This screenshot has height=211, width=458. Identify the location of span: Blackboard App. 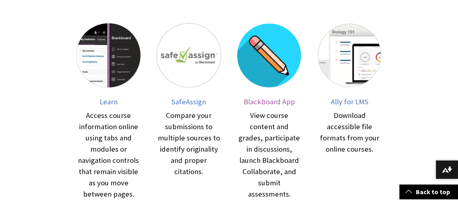
(269, 102).